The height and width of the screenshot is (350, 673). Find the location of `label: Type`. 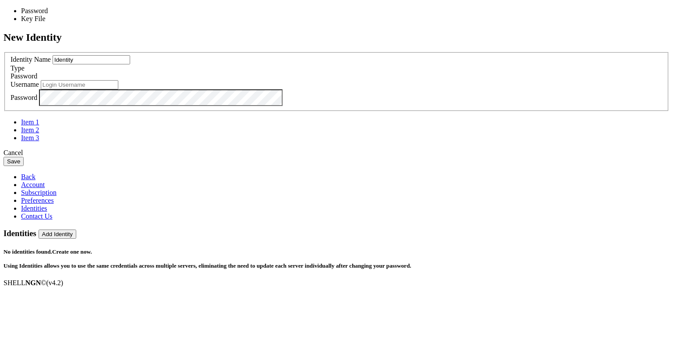

label: Type is located at coordinates (18, 68).